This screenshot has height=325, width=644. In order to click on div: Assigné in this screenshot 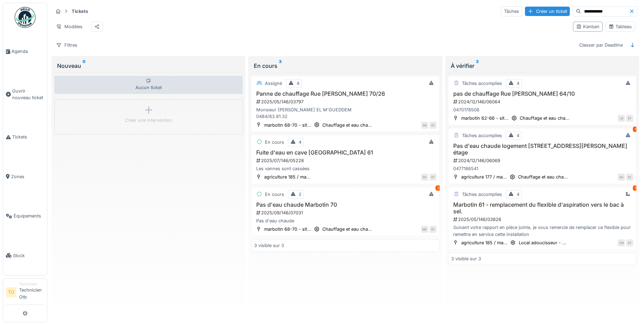, I will do `click(273, 83)`.